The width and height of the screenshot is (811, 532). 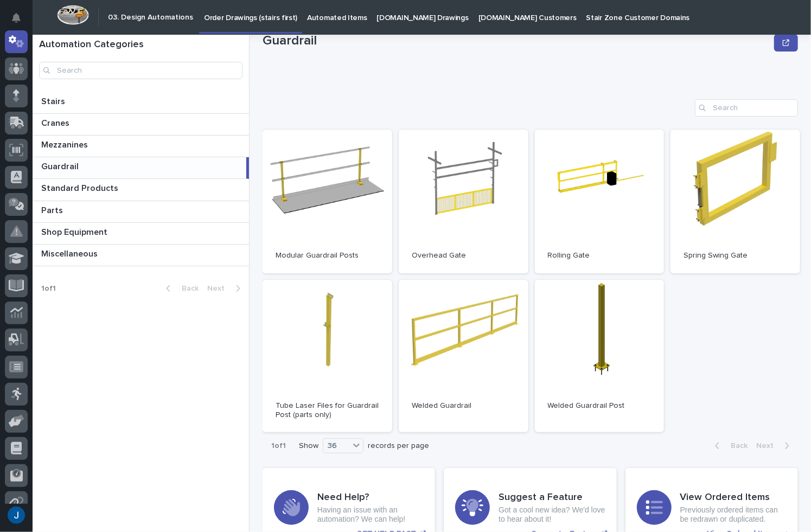 What do you see at coordinates (140, 168) in the screenshot?
I see `a: GuardrailGuardrail` at bounding box center [140, 168].